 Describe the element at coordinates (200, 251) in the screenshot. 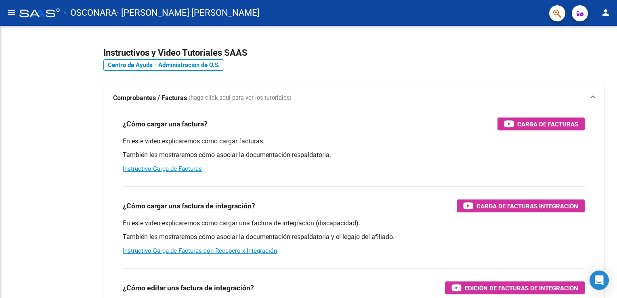

I see `a: Instructivo Carga de Facturas con Recupero x Integración` at that location.